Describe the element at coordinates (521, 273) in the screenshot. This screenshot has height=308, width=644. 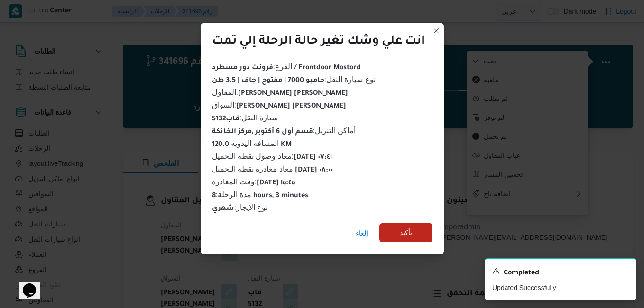
I see `span: Completed` at that location.